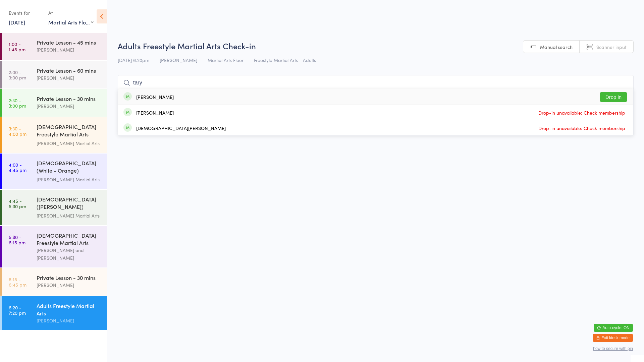 Image resolution: width=644 pixels, height=362 pixels. Describe the element at coordinates (285, 60) in the screenshot. I see `span: Freestyle Martial Arts - Adults` at that location.